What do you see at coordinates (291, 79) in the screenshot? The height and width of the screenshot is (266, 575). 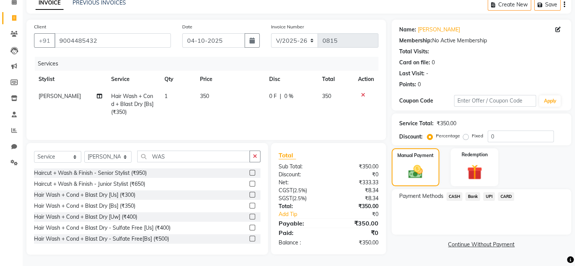 I see `th: Disc` at bounding box center [291, 79].